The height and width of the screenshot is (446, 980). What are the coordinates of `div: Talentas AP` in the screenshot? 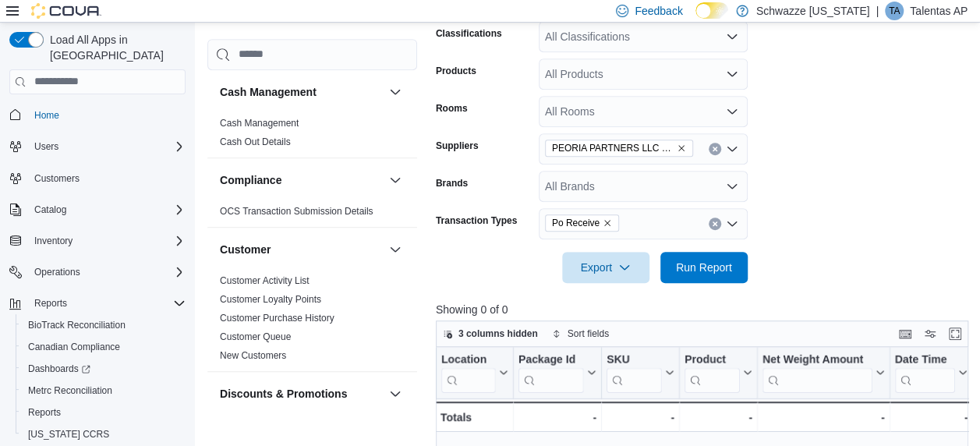 It's located at (894, 11).